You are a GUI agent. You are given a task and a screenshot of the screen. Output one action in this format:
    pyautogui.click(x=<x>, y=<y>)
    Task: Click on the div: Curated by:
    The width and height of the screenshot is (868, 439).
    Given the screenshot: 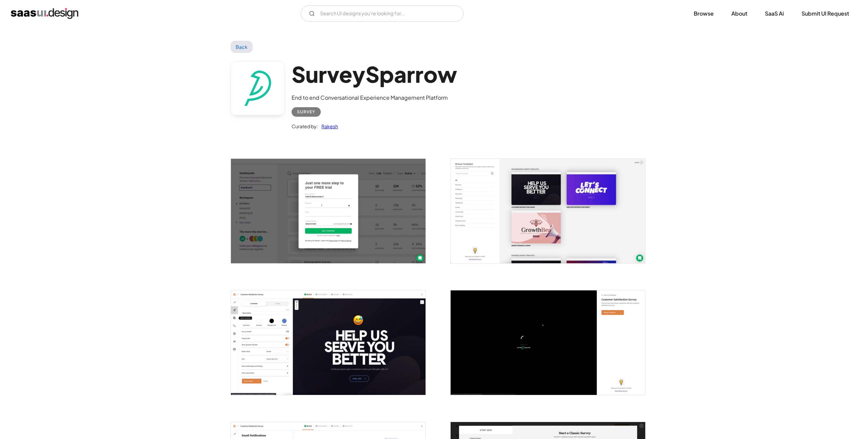 What is the action you would take?
    pyautogui.click(x=305, y=126)
    